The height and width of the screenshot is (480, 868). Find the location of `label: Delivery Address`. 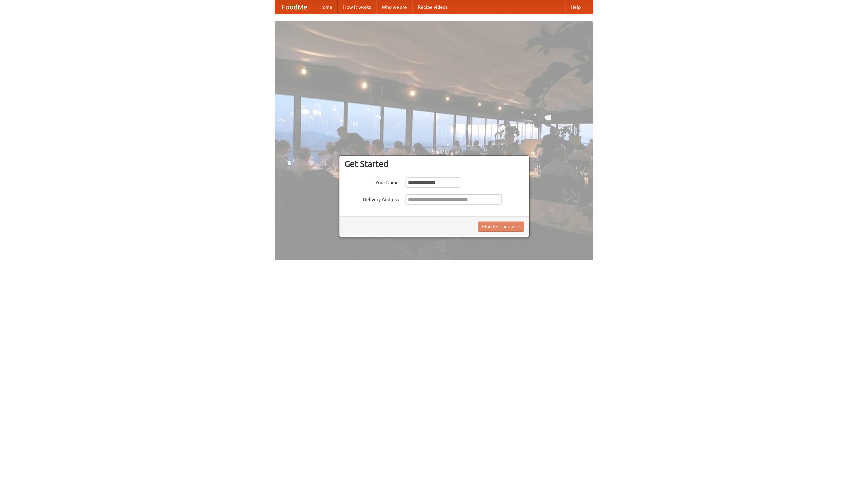

label: Delivery Address is located at coordinates (371, 199).